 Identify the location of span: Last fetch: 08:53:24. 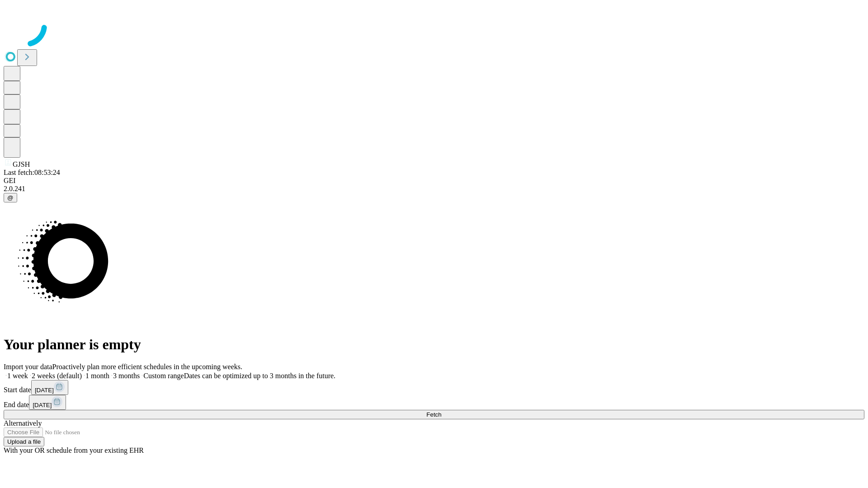
(32, 172).